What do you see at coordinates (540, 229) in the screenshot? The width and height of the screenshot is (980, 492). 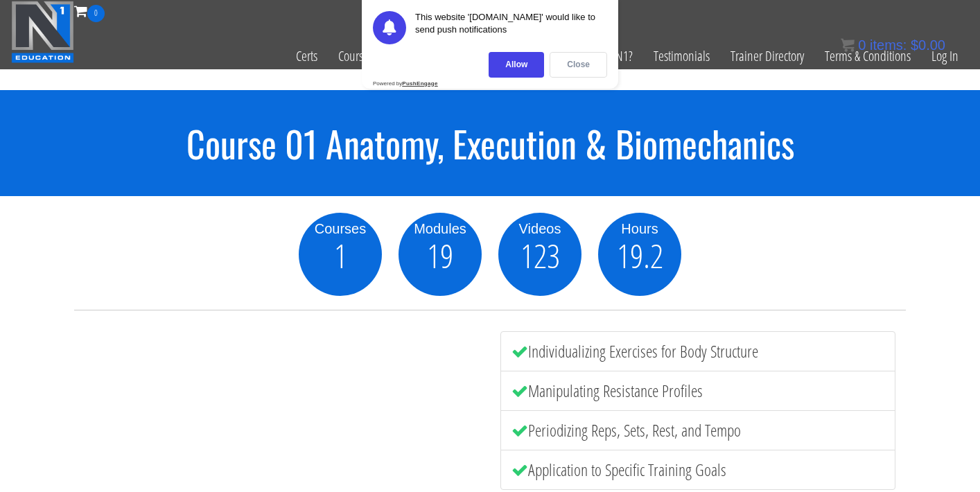 I see `div: Videos` at bounding box center [540, 229].